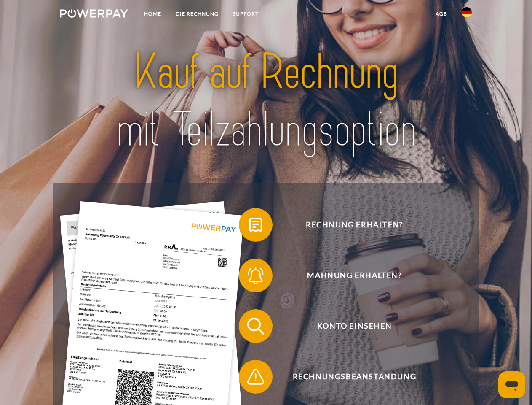 The image size is (532, 405). What do you see at coordinates (266, 101) in the screenshot?
I see `img: title-powerpay_de.svg` at bounding box center [266, 101].